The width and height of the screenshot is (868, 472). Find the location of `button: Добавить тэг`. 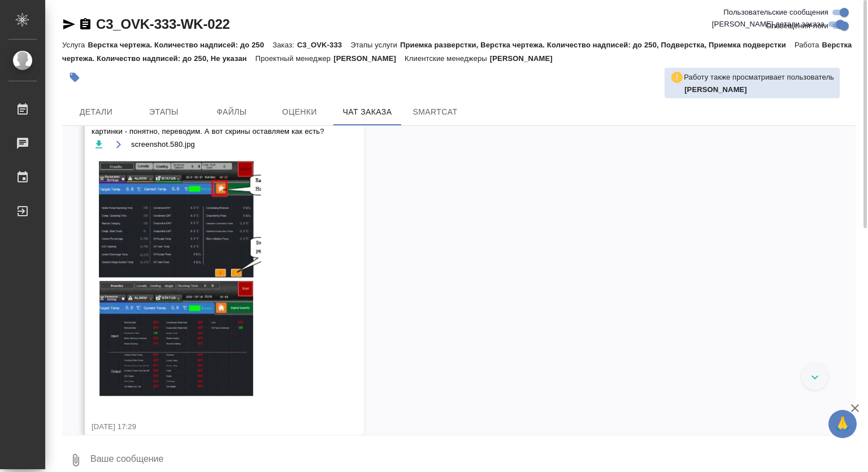

button: Добавить тэг is located at coordinates (74, 77).